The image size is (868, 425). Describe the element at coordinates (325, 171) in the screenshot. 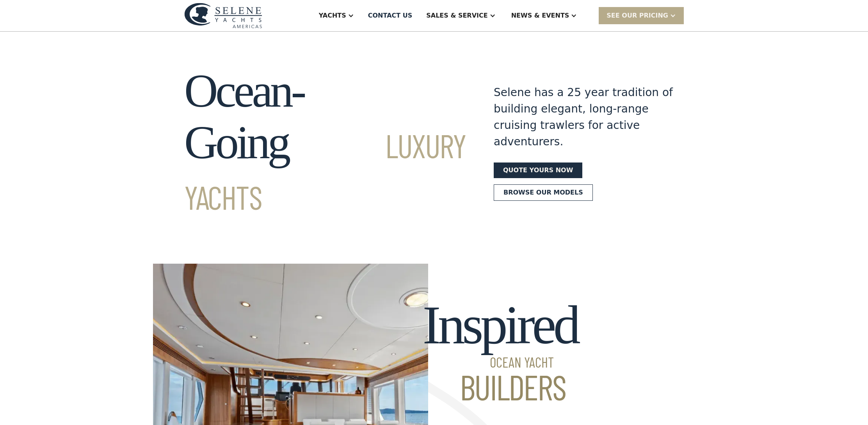

I see `span: Luxury Yachts` at that location.